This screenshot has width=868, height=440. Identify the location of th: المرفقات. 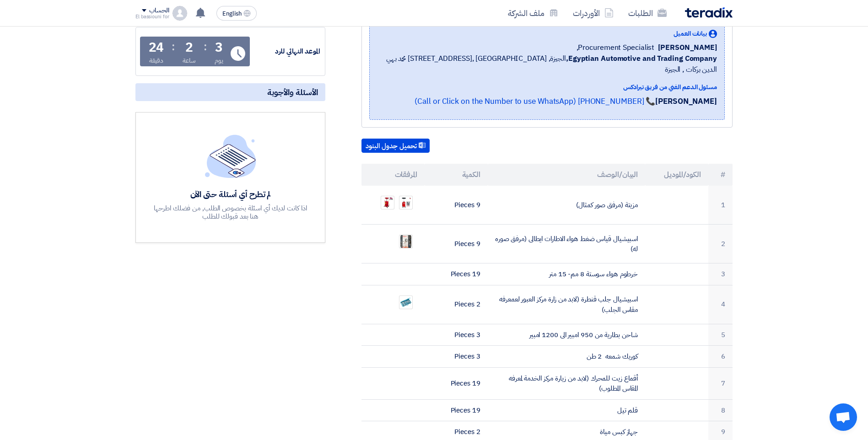
(393, 174).